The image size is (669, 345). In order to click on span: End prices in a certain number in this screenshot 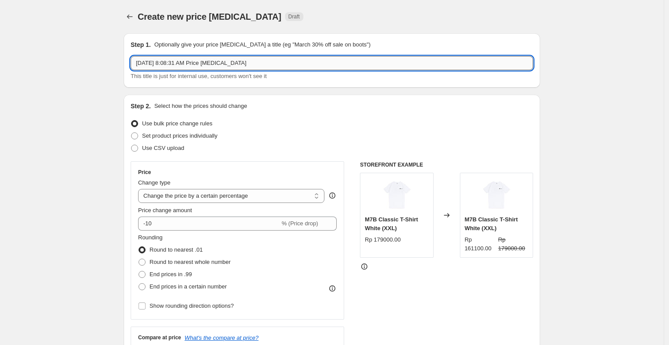, I will do `click(188, 286)`.